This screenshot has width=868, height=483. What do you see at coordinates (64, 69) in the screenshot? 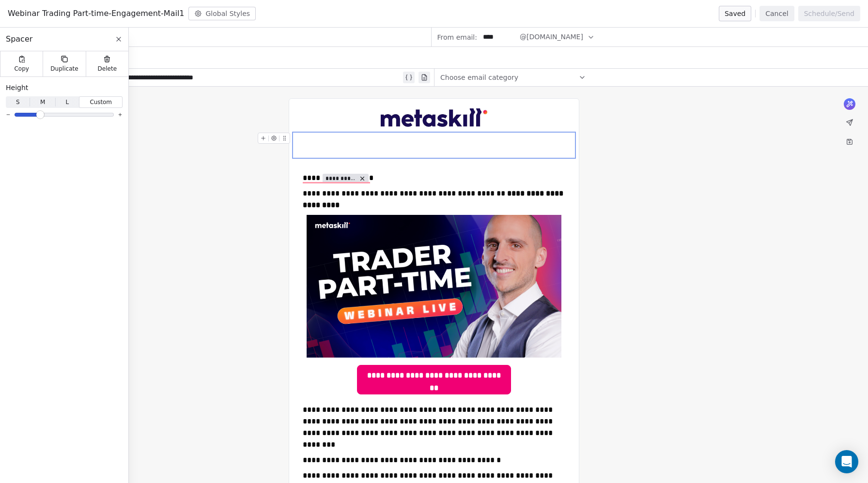
I see `span: Duplicate` at bounding box center [64, 69].